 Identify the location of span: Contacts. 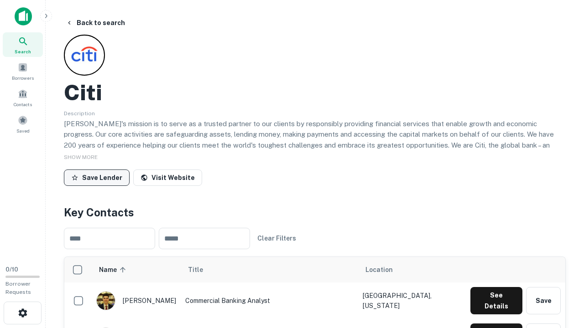
(23, 104).